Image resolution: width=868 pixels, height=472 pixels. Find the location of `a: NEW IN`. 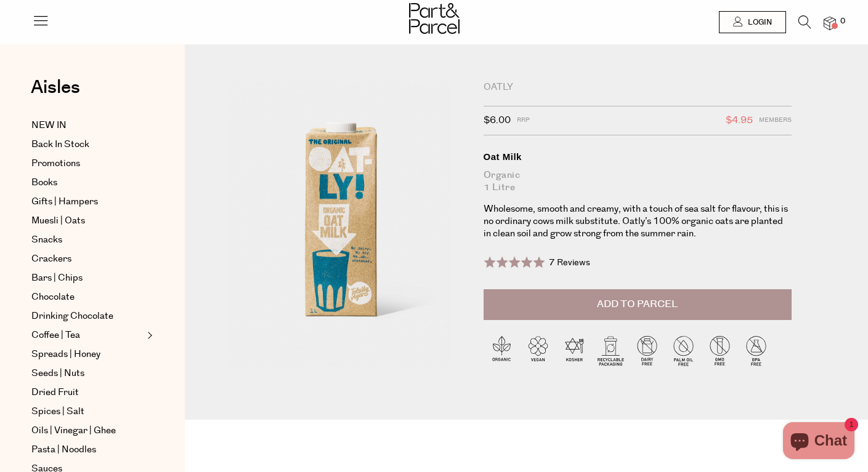

a: NEW IN is located at coordinates (88, 126).